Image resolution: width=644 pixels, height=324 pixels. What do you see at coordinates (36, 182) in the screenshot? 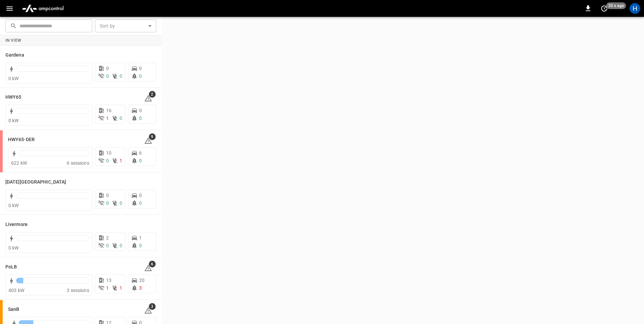
I see `h6: Karma Center` at bounding box center [36, 182].